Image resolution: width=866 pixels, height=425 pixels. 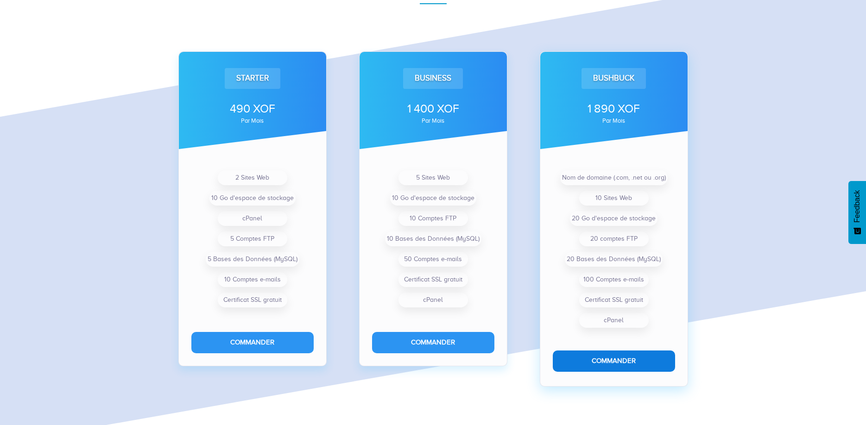 I want to click on li: 10 Sites Web, so click(x=614, y=198).